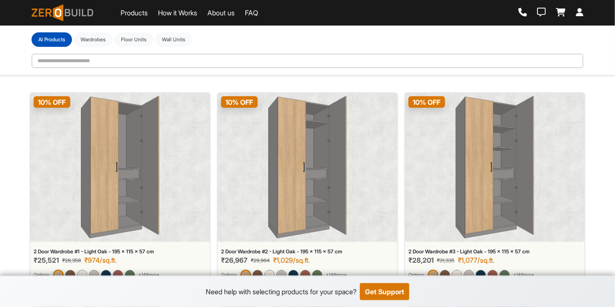  Describe the element at coordinates (72, 261) in the screenshot. I see `span: ₹28,358` at that location.